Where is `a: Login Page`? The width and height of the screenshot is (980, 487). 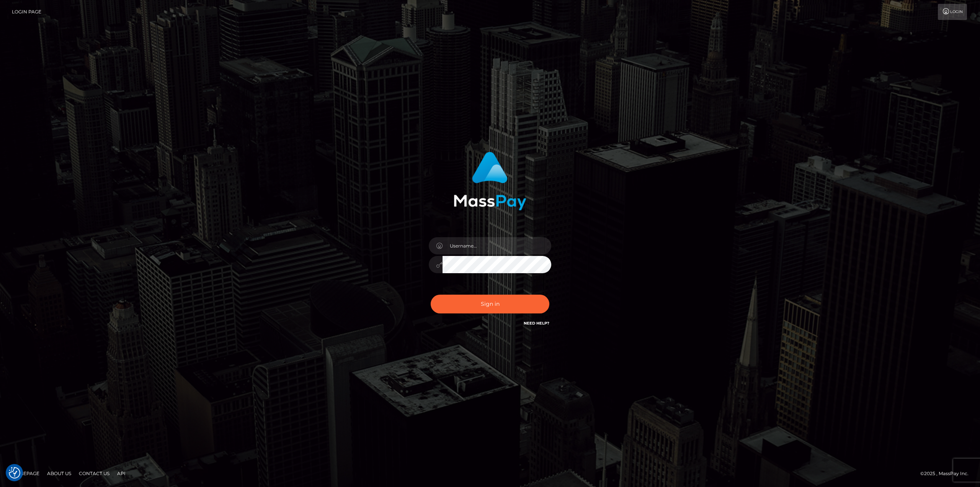
a: Login Page is located at coordinates (27, 12).